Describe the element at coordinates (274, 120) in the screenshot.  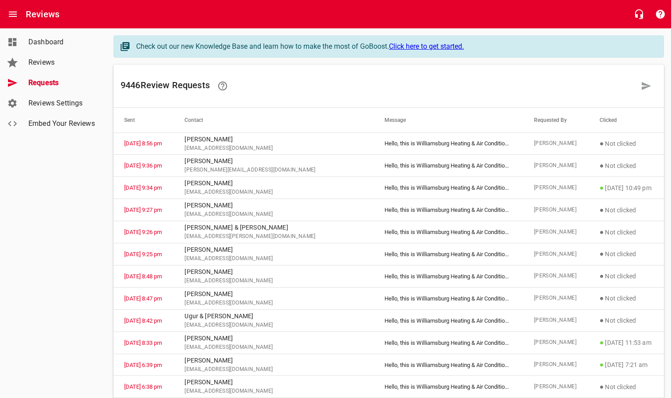
I see `th: Contact` at that location.